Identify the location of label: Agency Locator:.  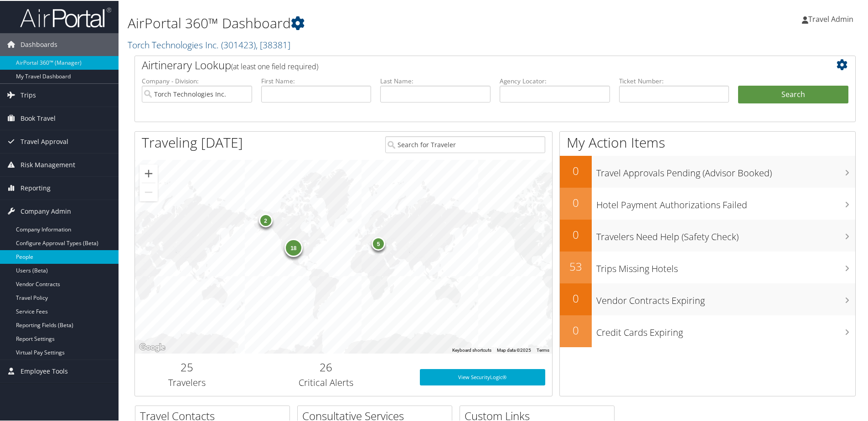
(555, 80).